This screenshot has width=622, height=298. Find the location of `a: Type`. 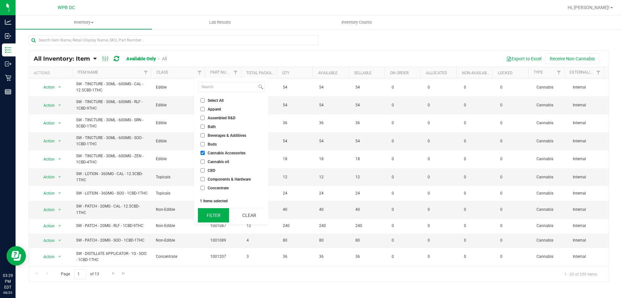

a: Type is located at coordinates (538, 72).